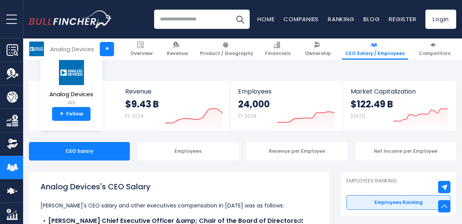 The image size is (462, 224). Describe the element at coordinates (70, 19) in the screenshot. I see `a: Go to homepage` at that location.